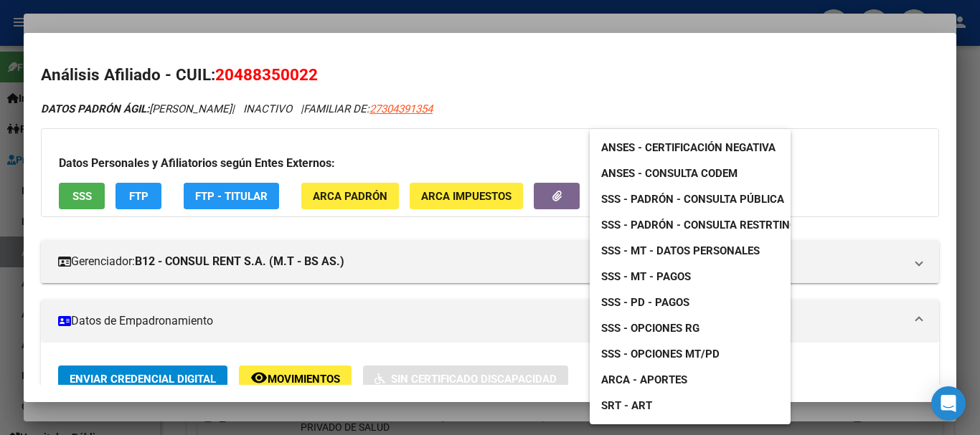 The image size is (980, 435). I want to click on span: SSS - PD - Pagos, so click(645, 303).